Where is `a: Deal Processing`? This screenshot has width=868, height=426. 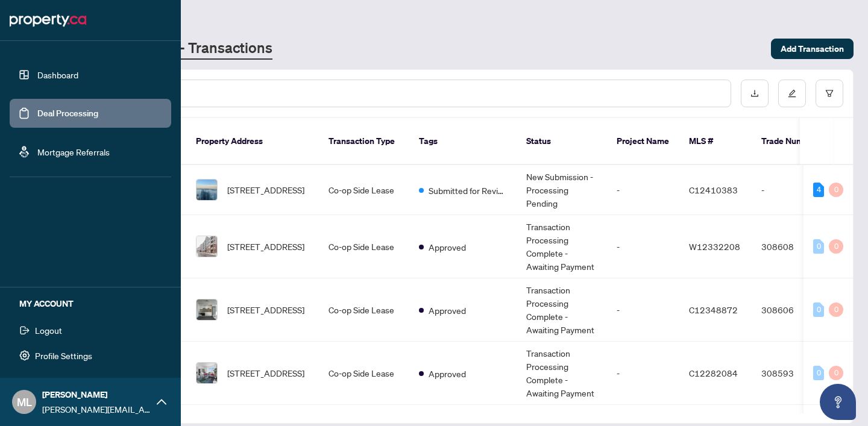
a: Deal Processing is located at coordinates (67, 113).